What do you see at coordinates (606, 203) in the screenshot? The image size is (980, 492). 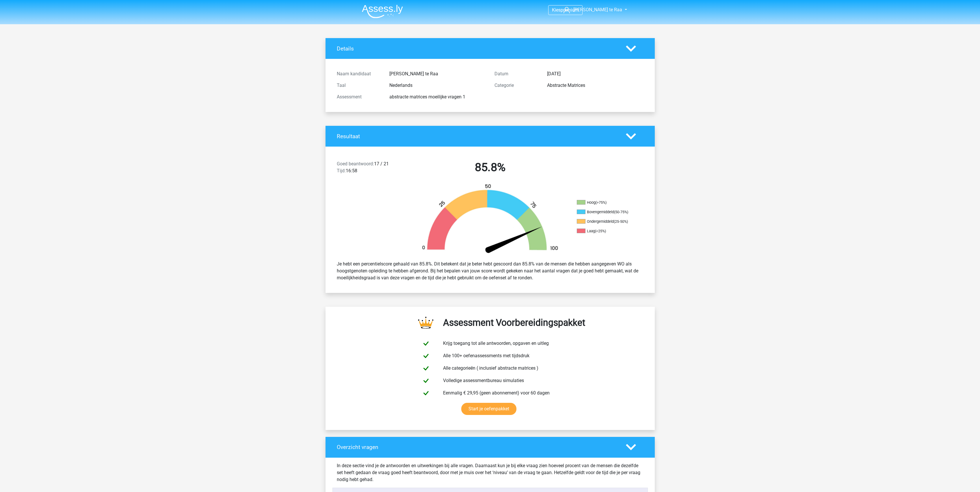 I see `li: Hoog` at bounding box center [606, 203].